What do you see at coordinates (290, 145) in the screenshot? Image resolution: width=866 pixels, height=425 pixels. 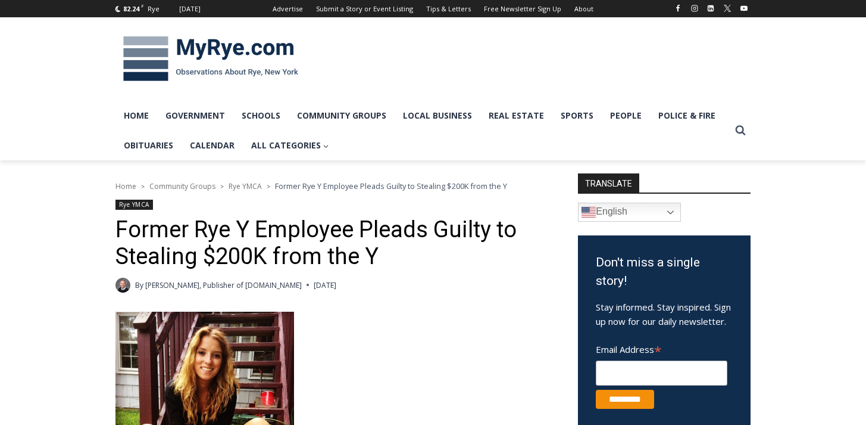 I see `span: All Categories` at bounding box center [290, 145].